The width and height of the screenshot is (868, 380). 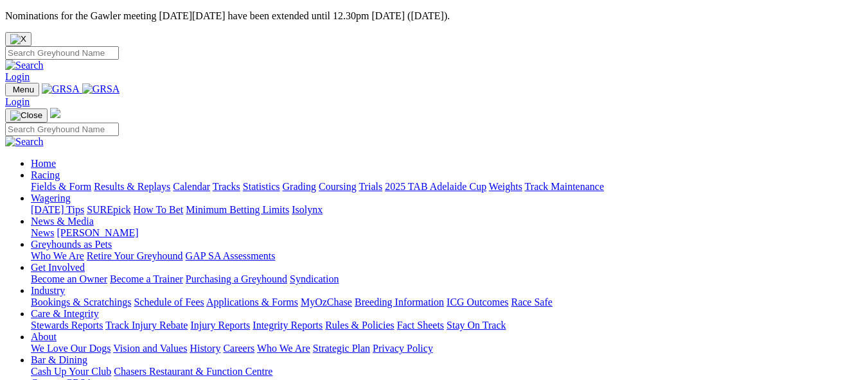 What do you see at coordinates (169, 302) in the screenshot?
I see `a: Schedule of Fees` at bounding box center [169, 302].